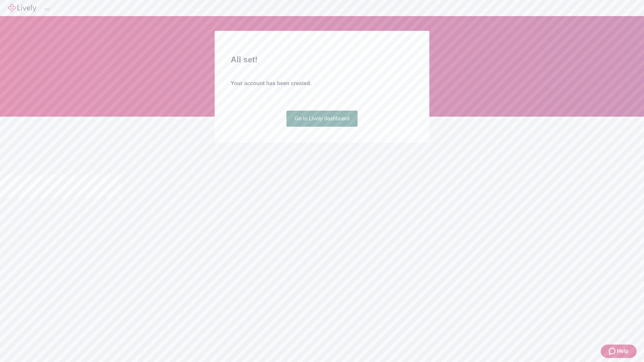  I want to click on span: Help, so click(623, 351).